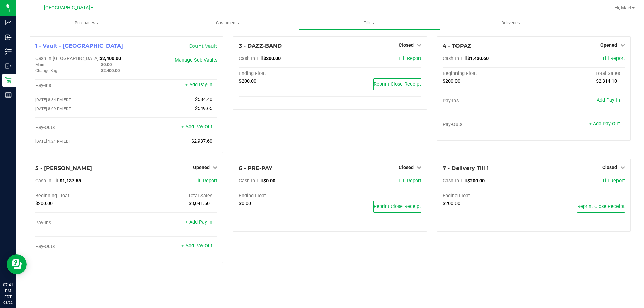  Describe the element at coordinates (465, 168) in the screenshot. I see `span: 7 - Delivery Till 1` at that location.